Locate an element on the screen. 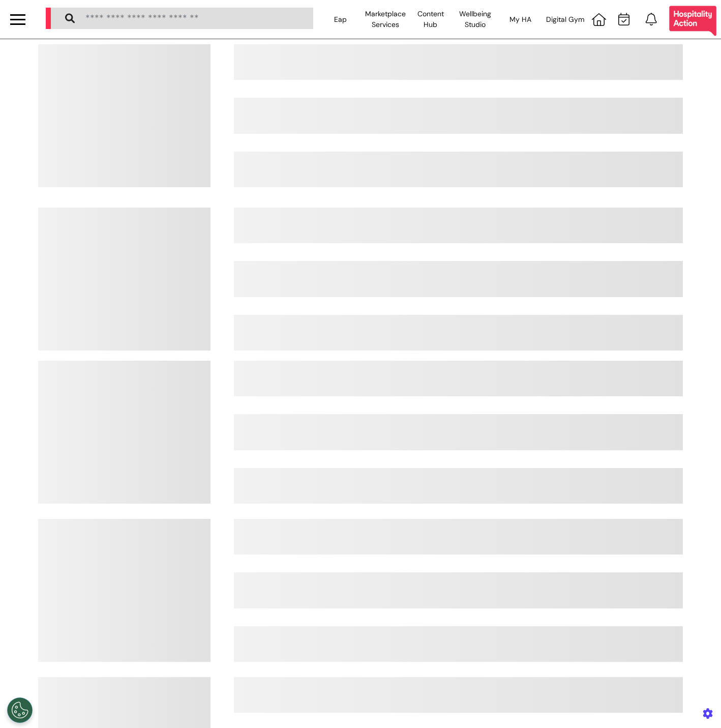 The image size is (721, 728). div: Eap is located at coordinates (341, 20).